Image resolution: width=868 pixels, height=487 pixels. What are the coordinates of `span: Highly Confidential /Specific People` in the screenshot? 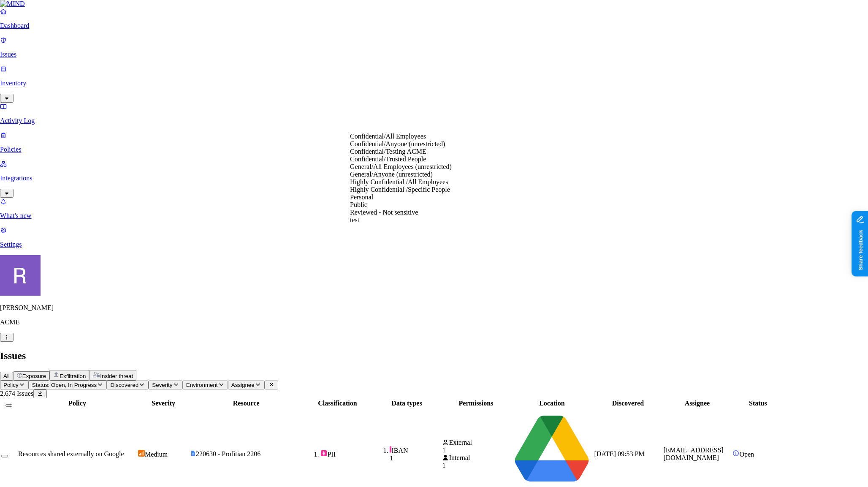 It's located at (399, 189).